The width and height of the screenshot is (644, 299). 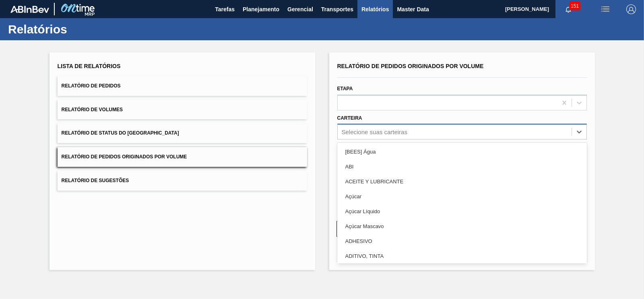 I want to click on div: Açúcar Líquido, so click(x=462, y=211).